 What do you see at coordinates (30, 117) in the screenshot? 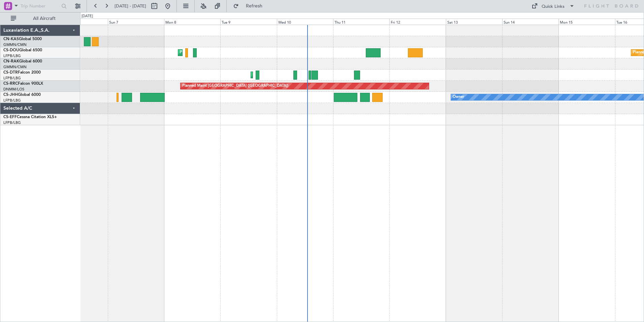
I see `a: CS-EFFCessna Citation XLS+` at bounding box center [30, 117].